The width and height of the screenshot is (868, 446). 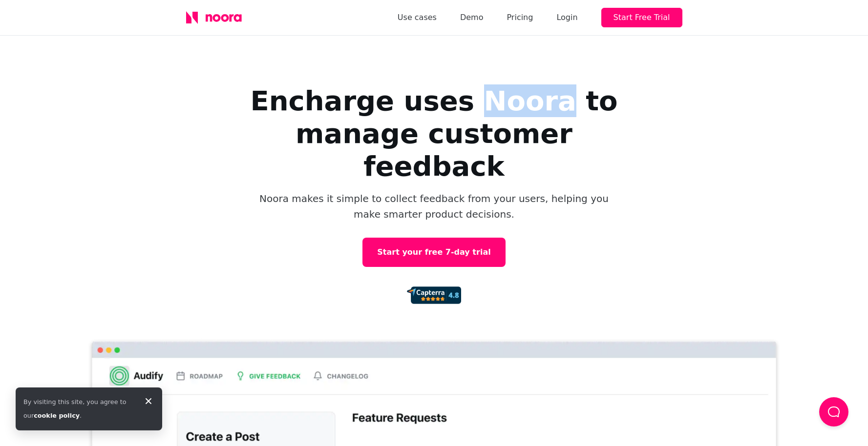 What do you see at coordinates (434, 133) in the screenshot?
I see `h1: Encharge uses Noora to manage customer feedback` at bounding box center [434, 133].